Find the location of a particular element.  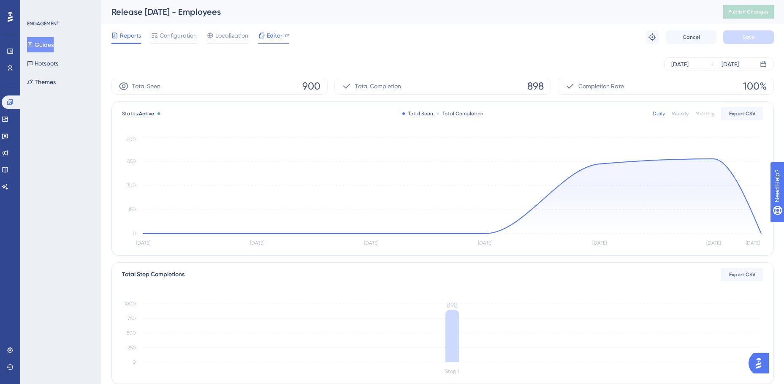

img: launcher-image-alternative-text is located at coordinates (10, 13).